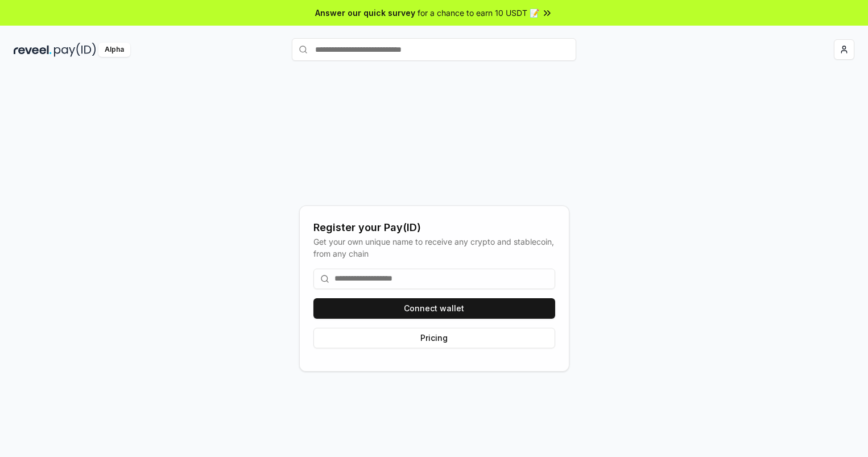  I want to click on div: Alpha, so click(114, 50).